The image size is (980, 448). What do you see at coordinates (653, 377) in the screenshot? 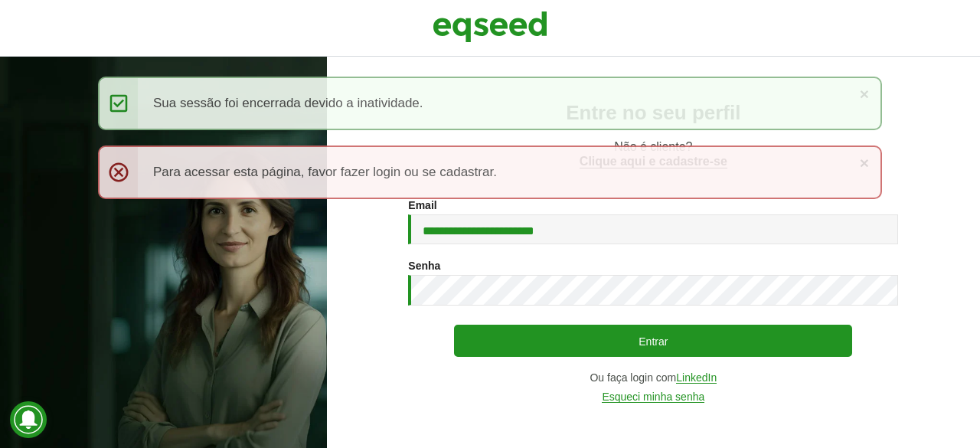
I see `div: Ou faça login com` at bounding box center [653, 377].